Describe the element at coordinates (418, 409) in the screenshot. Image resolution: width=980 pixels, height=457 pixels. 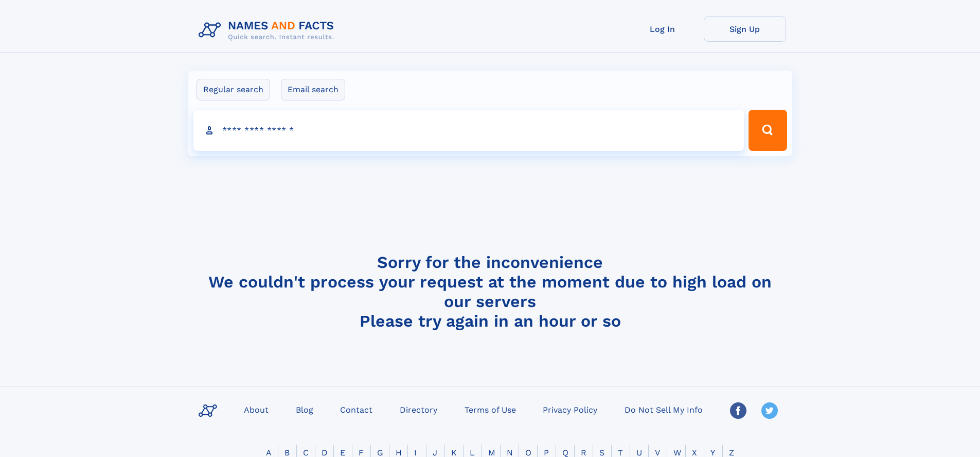
I see `a: Directory` at that location.